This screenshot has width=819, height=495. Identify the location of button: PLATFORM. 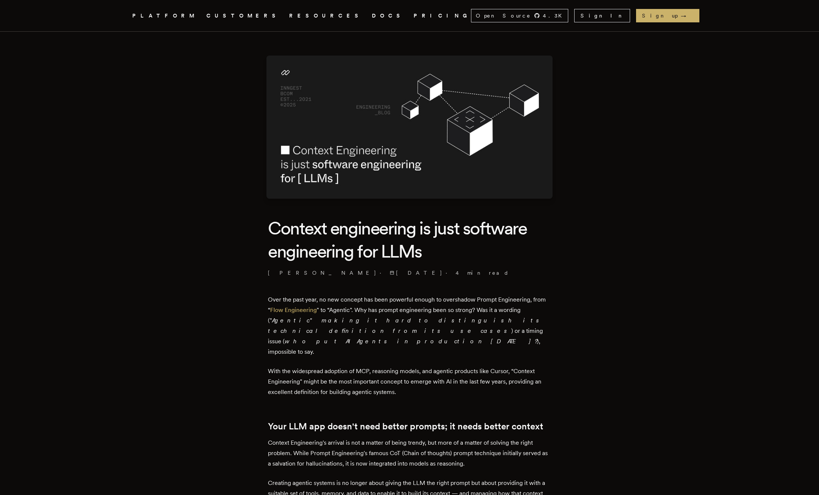
(165, 16).